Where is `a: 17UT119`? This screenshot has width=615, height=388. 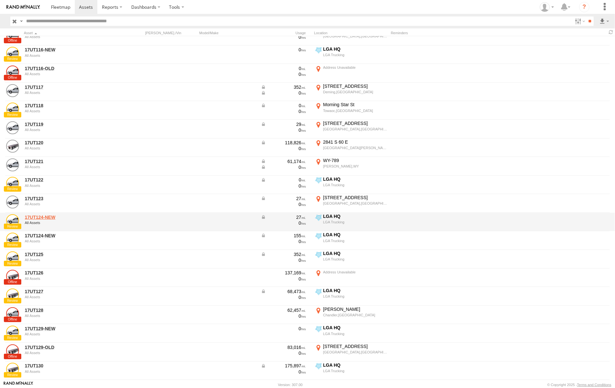 a: 17UT119 is located at coordinates (69, 124).